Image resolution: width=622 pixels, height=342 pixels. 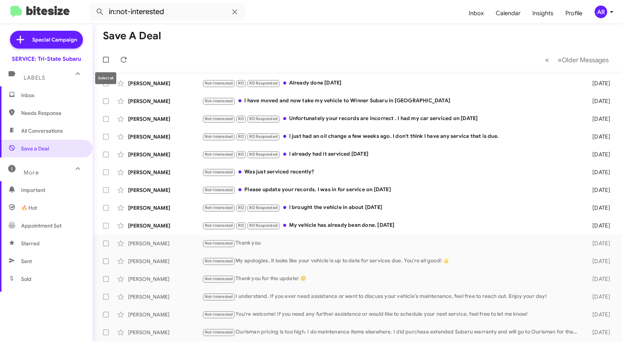 What do you see at coordinates (585, 60) in the screenshot?
I see `span: Older Messages` at bounding box center [585, 60].